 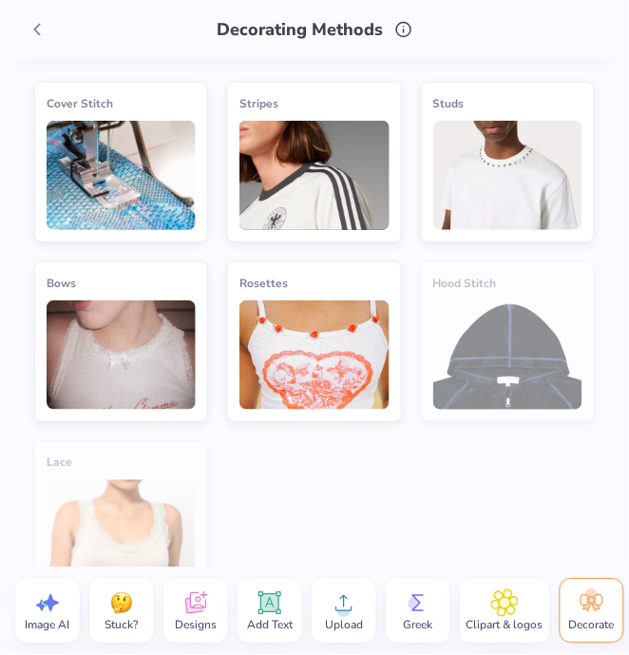 What do you see at coordinates (418, 625) in the screenshot?
I see `span: Greek` at bounding box center [418, 625].